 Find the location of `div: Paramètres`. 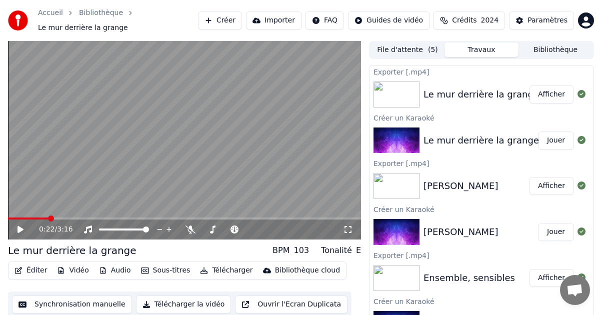

div: Paramètres is located at coordinates (548, 21).